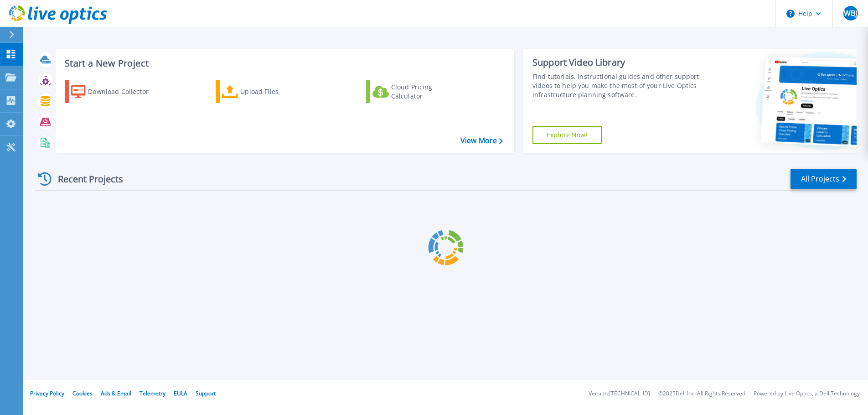  What do you see at coordinates (115, 92) in the screenshot?
I see `a: Download Collector` at bounding box center [115, 92].